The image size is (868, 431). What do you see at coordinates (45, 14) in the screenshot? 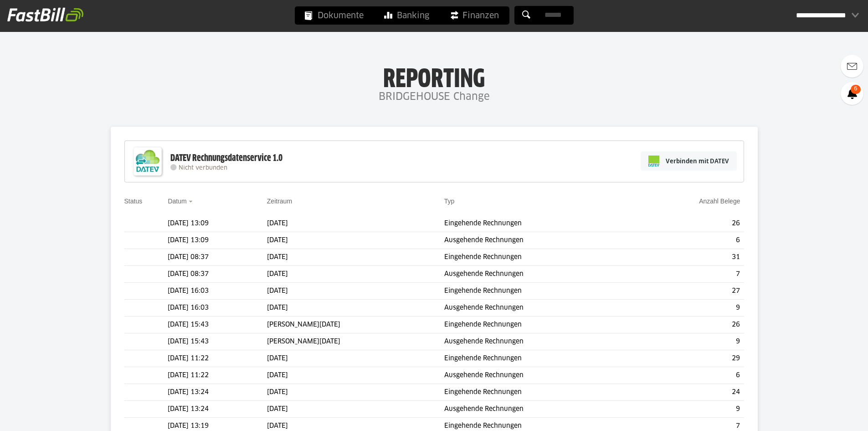
I see `img: fastbill_logo_white.png` at bounding box center [45, 14].